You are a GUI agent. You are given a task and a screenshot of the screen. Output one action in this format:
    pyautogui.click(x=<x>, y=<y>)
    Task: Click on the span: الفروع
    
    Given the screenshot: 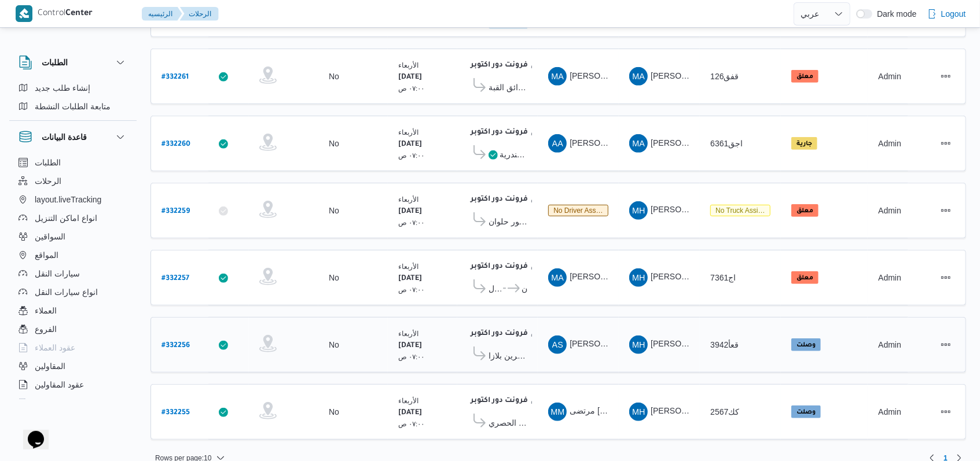 What is the action you would take?
    pyautogui.click(x=46, y=329)
    